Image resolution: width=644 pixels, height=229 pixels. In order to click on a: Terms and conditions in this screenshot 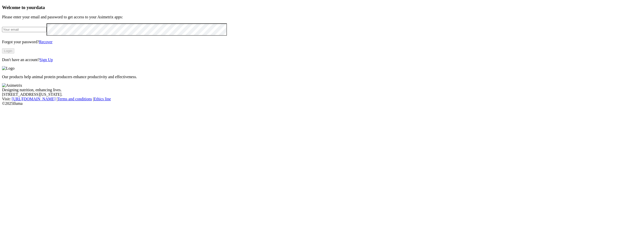, I will do `click(75, 99)`.